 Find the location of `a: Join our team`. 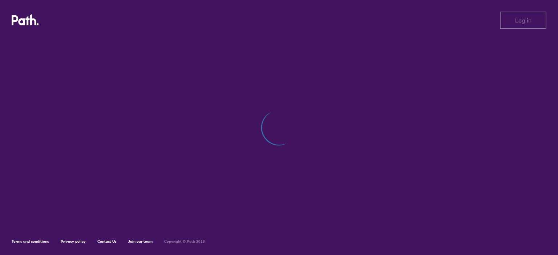

a: Join our team is located at coordinates (140, 242).